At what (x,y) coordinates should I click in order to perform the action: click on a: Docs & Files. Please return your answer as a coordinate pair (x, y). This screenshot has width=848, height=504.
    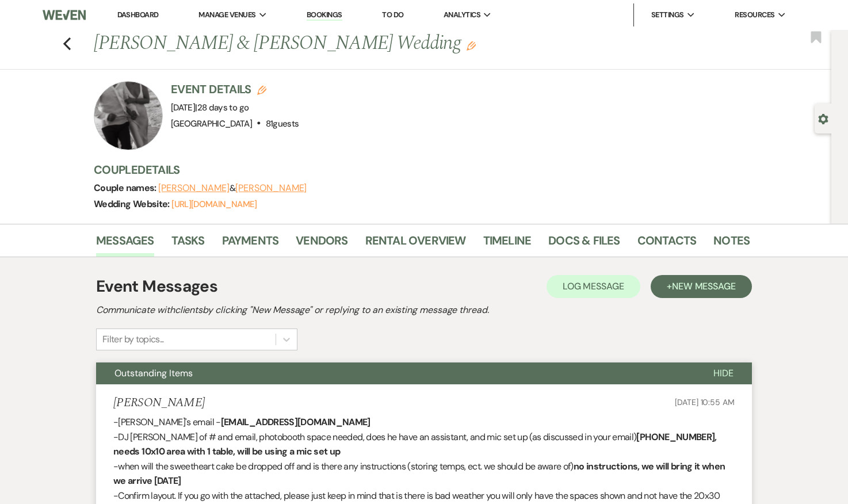
    Looking at the image, I should click on (584, 244).